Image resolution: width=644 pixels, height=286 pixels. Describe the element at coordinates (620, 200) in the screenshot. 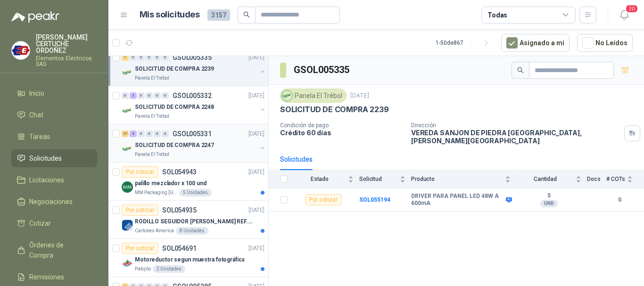

I see `b: 0` at that location.